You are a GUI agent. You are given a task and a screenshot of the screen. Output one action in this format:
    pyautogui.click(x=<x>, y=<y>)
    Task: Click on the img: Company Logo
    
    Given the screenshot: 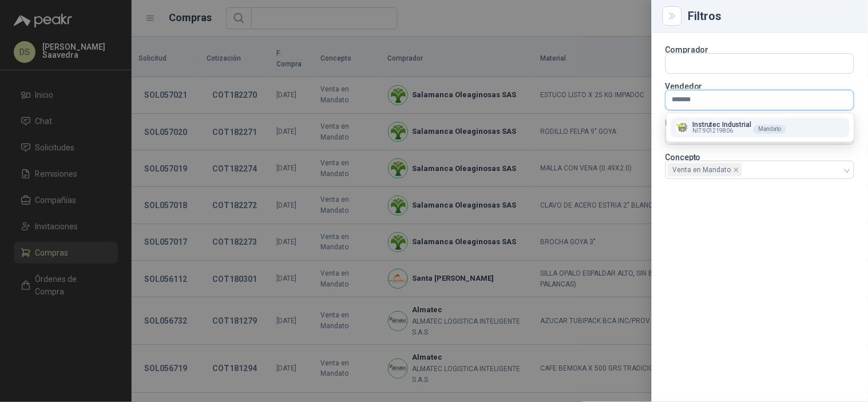 What is the action you would take?
    pyautogui.click(x=682, y=128)
    